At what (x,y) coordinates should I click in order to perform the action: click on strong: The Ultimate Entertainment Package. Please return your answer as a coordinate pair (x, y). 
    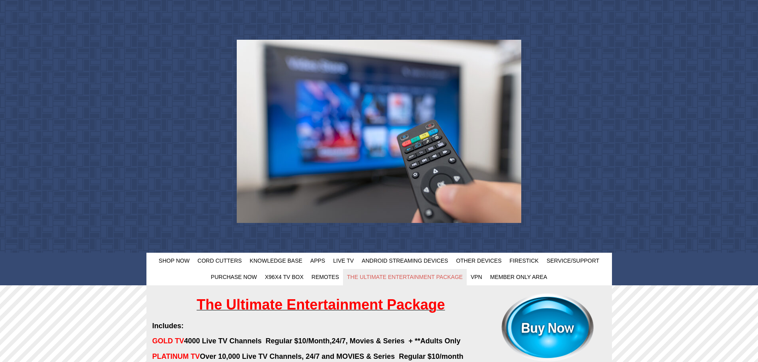
    Looking at the image, I should click on (321, 305).